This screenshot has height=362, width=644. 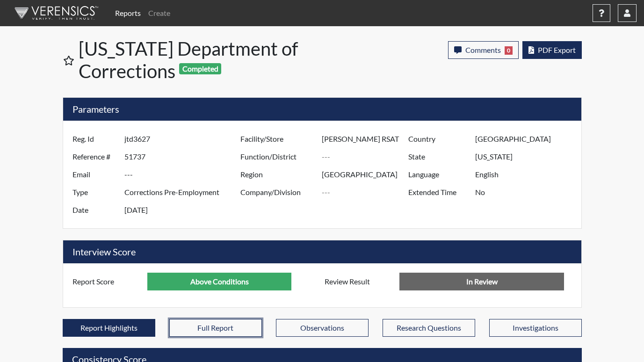 I want to click on span: PDF Export, so click(x=557, y=50).